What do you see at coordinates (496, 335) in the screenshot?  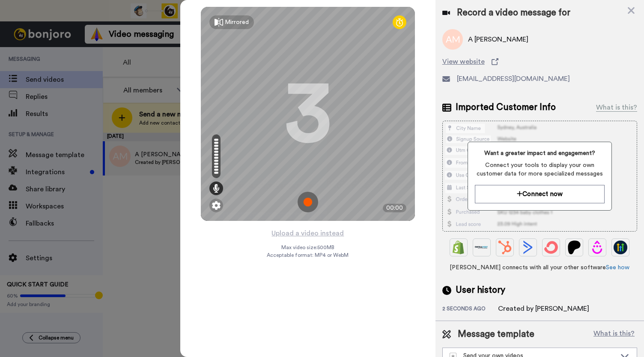 I see `span: Message template` at bounding box center [496, 335].